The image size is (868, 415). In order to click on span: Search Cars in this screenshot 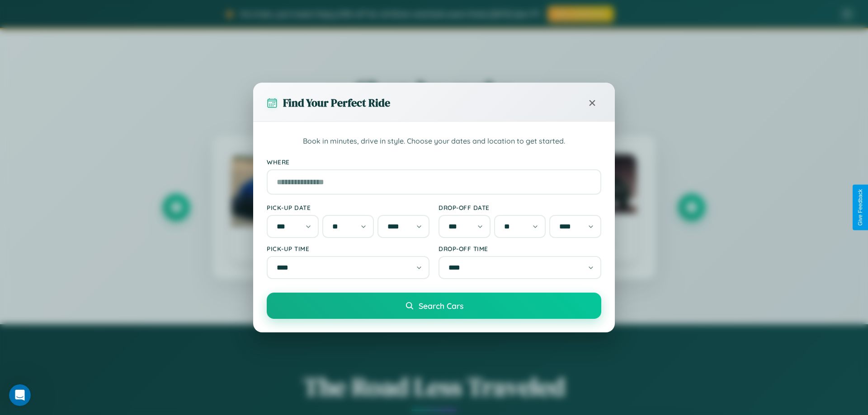, I will do `click(441, 306)`.